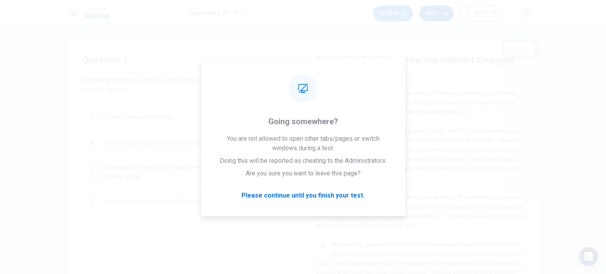  I want to click on h1: Reading, so click(97, 16).